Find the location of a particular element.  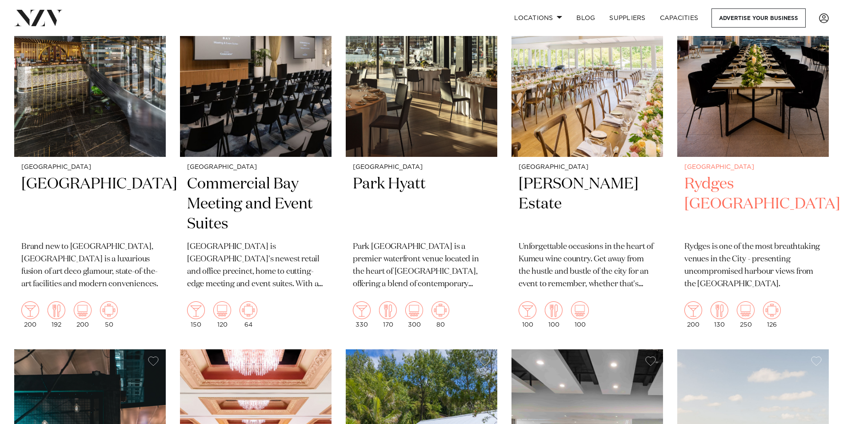

p: Rydges is one of the most breathtaking venues in the City - presenting uncompromised harbour view... is located at coordinates (753, 266).